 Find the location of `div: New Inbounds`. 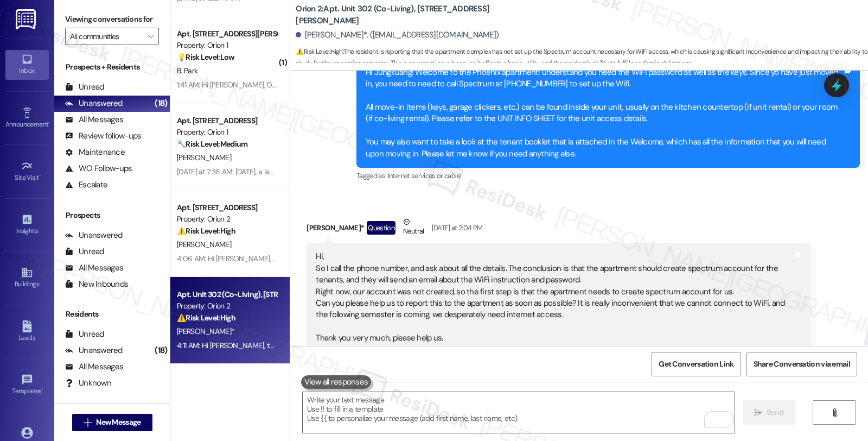

div: New Inbounds is located at coordinates (97, 284).